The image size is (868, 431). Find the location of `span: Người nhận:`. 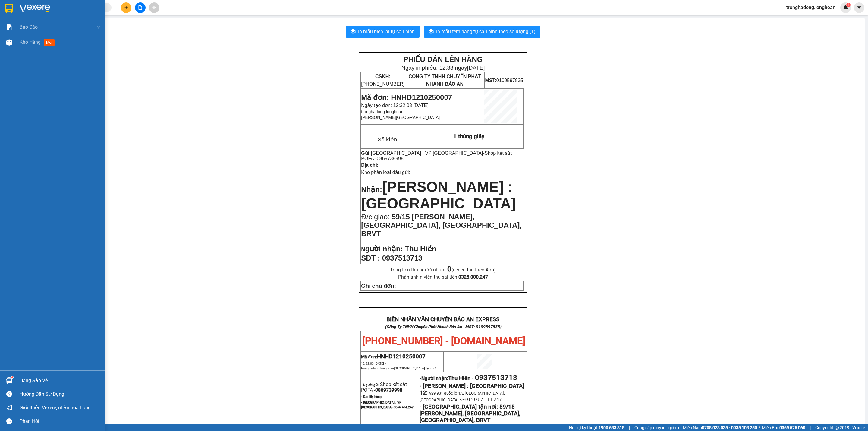

span: Người nhận: is located at coordinates (446, 378).